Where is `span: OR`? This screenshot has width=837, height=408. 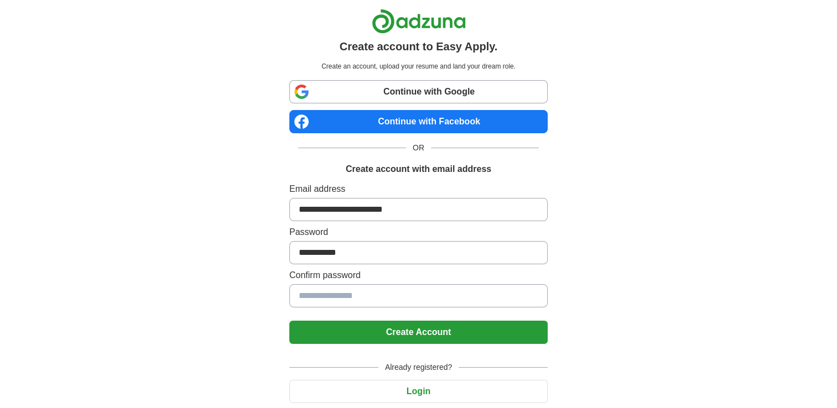 span: OR is located at coordinates (418, 148).